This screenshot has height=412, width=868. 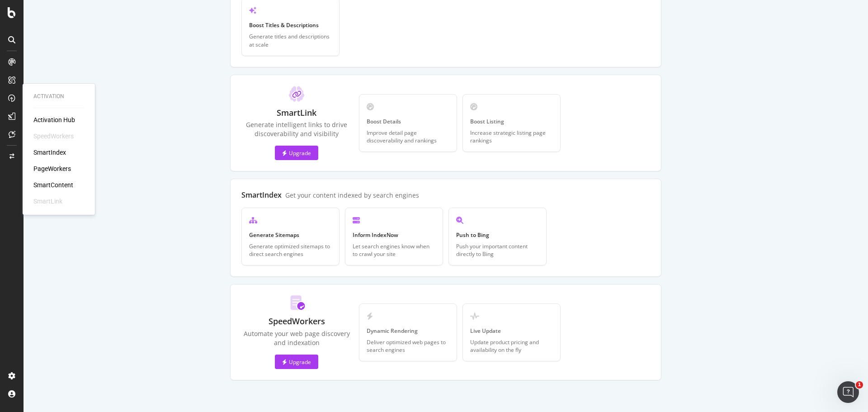 What do you see at coordinates (408, 137) in the screenshot?
I see `div: Improve detail page discoverability and rankings` at bounding box center [408, 137].